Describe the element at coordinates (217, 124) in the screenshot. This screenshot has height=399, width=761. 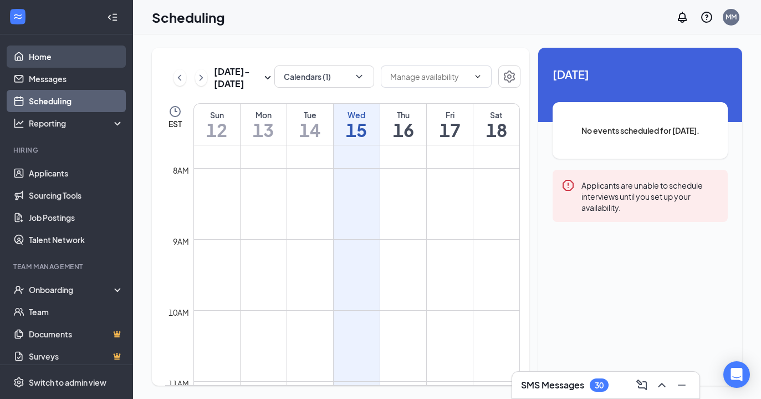
I see `a: October 12, 2025` at that location.